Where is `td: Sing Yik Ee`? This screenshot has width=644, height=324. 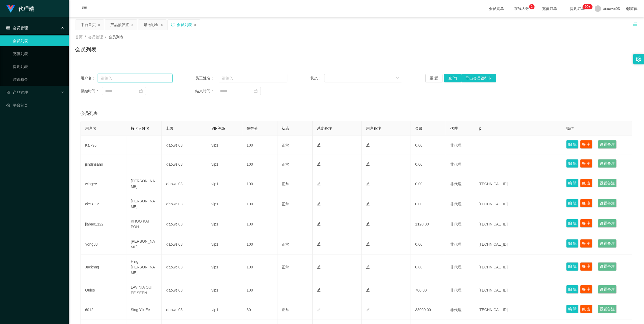
td: Sing Yik Ee is located at coordinates (143, 310).